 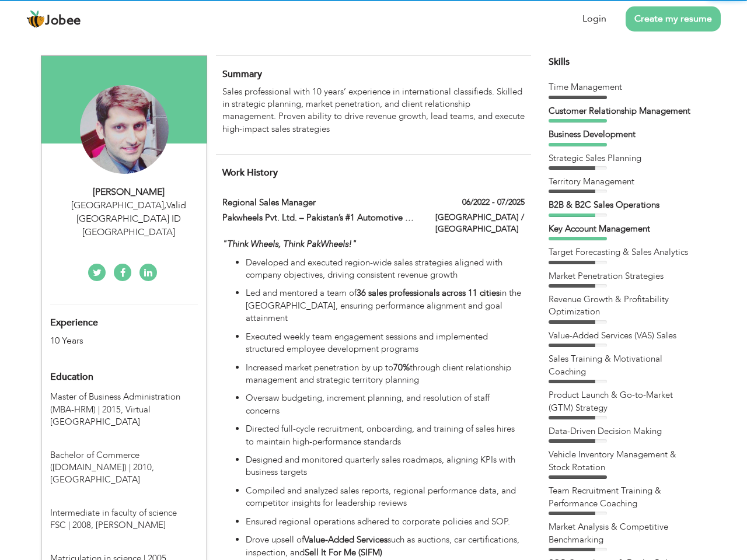 I want to click on div: Vehicle Inventory Management & Stock Rotation, so click(x=622, y=461).